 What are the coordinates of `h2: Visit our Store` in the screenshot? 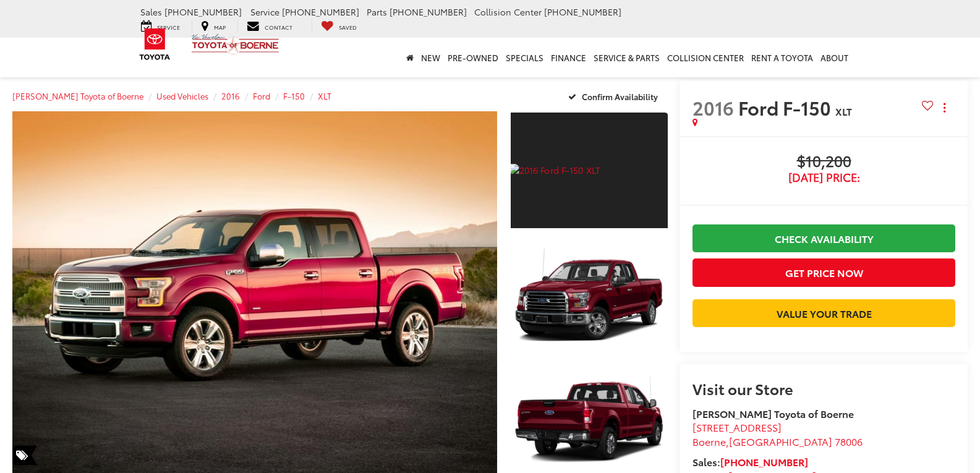 It's located at (824, 388).